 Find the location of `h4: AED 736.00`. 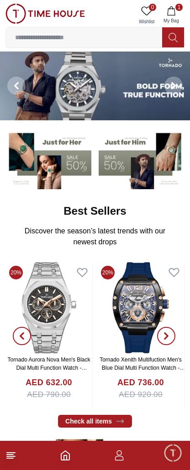

h4: AED 736.00 is located at coordinates (140, 383).